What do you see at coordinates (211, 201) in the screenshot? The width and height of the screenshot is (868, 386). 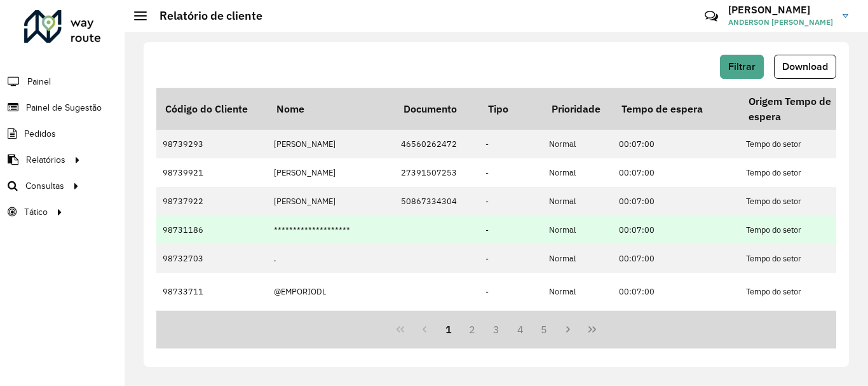 I see `td: 98737922` at bounding box center [211, 201].